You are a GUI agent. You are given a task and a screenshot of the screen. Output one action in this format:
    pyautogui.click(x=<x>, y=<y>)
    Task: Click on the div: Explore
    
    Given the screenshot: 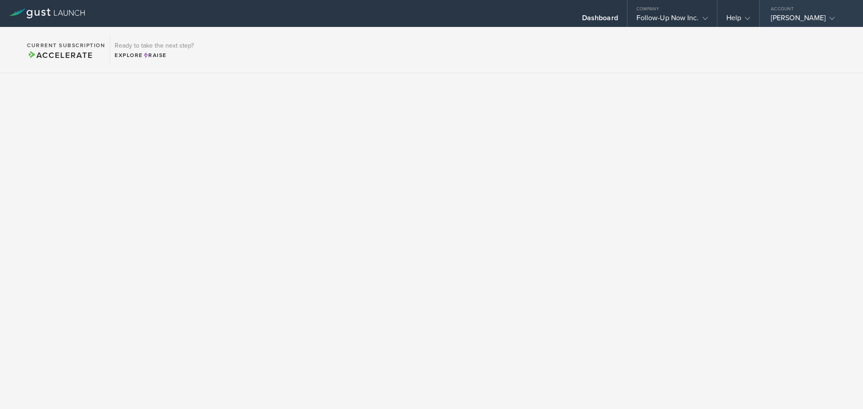 What is the action you would take?
    pyautogui.click(x=154, y=55)
    